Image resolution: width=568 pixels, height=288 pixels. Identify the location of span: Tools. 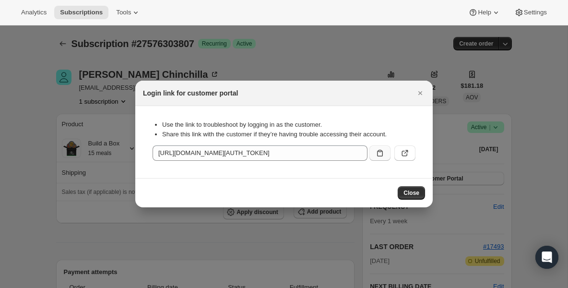
(123, 12).